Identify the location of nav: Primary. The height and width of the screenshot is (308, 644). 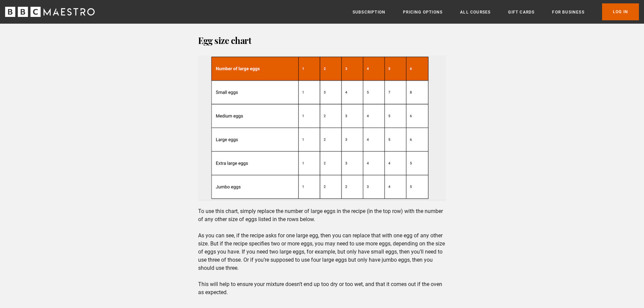
(496, 12).